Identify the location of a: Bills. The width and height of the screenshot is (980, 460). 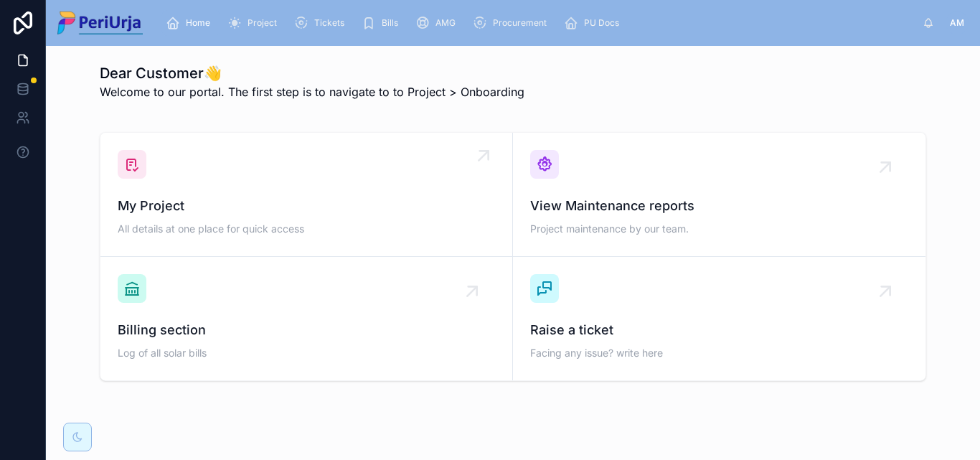
(383, 23).